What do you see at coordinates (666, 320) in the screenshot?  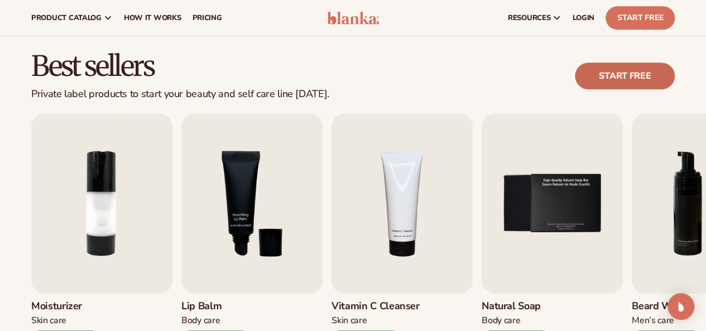 I see `div: Men’s Care` at bounding box center [666, 320].